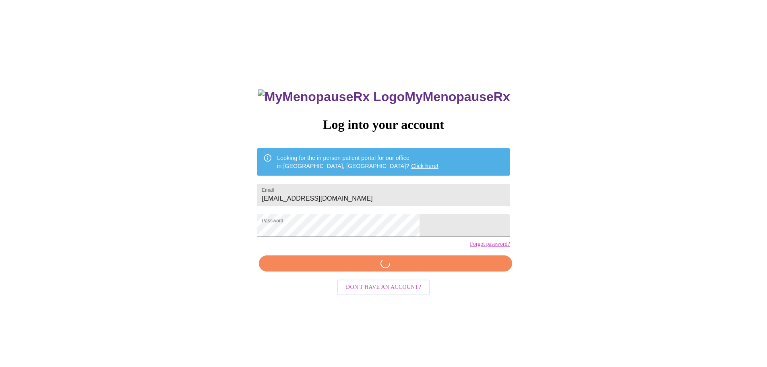 The width and height of the screenshot is (767, 367). Describe the element at coordinates (331, 97) in the screenshot. I see `img: MyMenopauseRx Logo` at that location.